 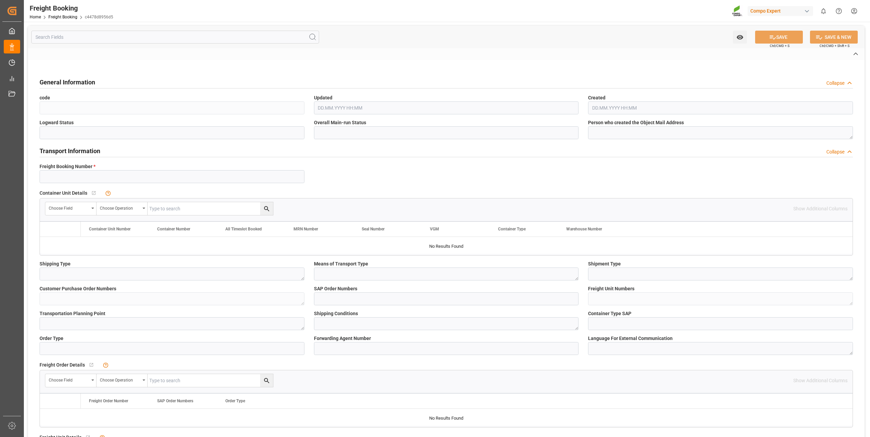 What do you see at coordinates (611, 289) in the screenshot?
I see `span: Freight Unit Numbers` at bounding box center [611, 289].